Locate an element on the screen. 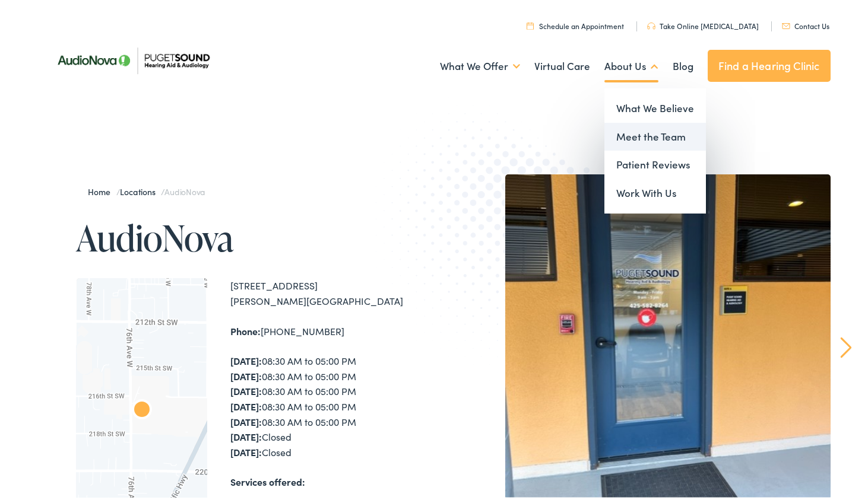 This screenshot has height=500, width=868. a: Schedule an Appointment is located at coordinates (575, 23).